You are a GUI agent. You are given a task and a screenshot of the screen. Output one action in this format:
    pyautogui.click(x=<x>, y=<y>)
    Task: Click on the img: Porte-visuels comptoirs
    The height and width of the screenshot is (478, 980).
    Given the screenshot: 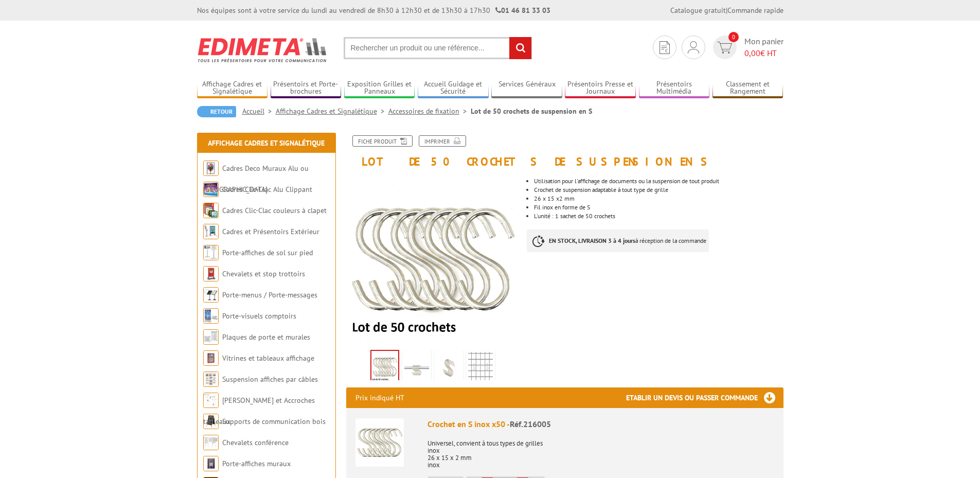 What is the action you would take?
    pyautogui.click(x=211, y=316)
    